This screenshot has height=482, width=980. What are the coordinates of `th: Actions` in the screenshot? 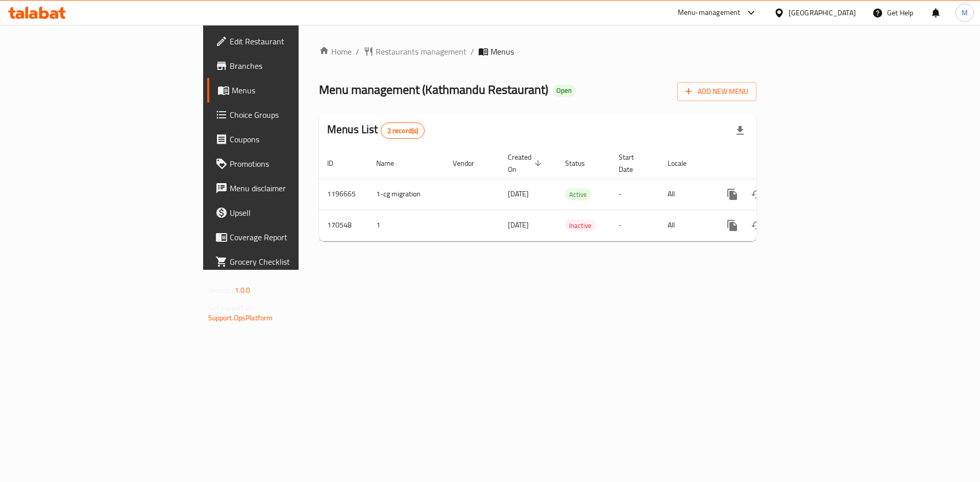 It's located at (769, 163).